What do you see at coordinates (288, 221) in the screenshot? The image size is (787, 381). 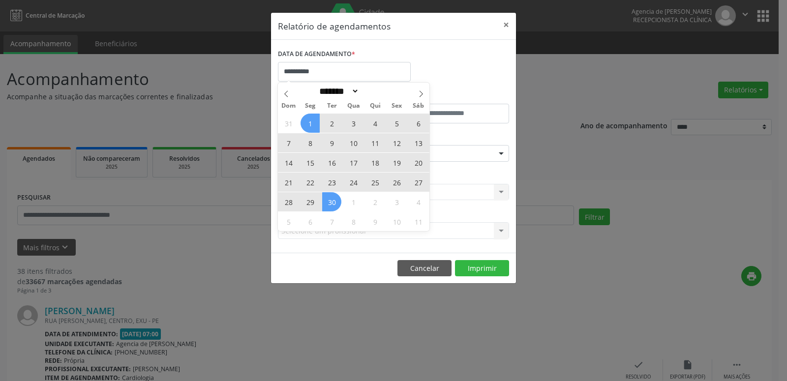 I see `span: Outubro 5, 2025` at bounding box center [288, 221].